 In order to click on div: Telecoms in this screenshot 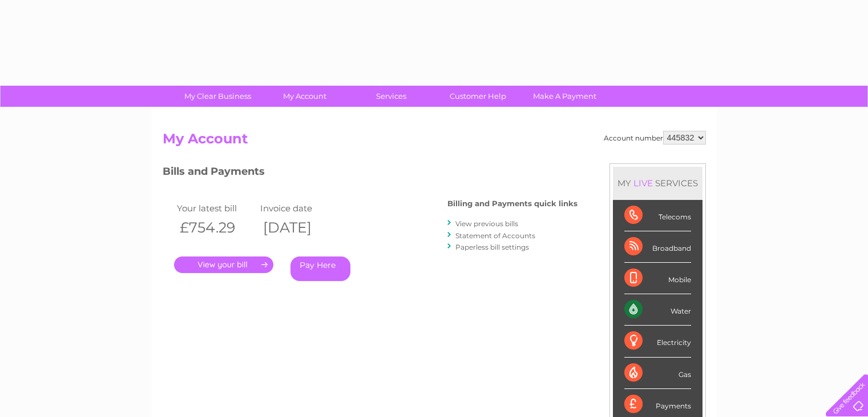, I will do `click(658, 215)`.